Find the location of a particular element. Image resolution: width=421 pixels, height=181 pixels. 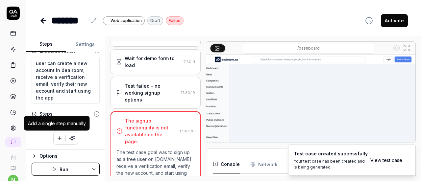

time: 17:30:20 is located at coordinates (187, 131).